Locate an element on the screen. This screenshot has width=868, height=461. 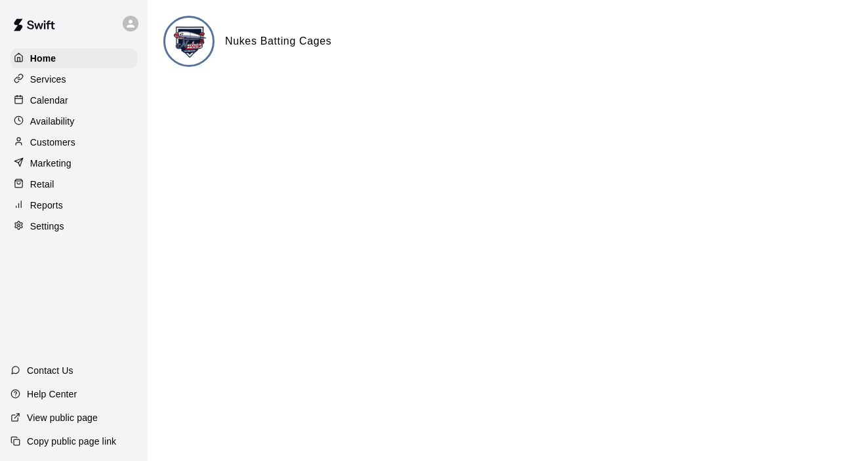
p: Contact Us is located at coordinates (50, 371).